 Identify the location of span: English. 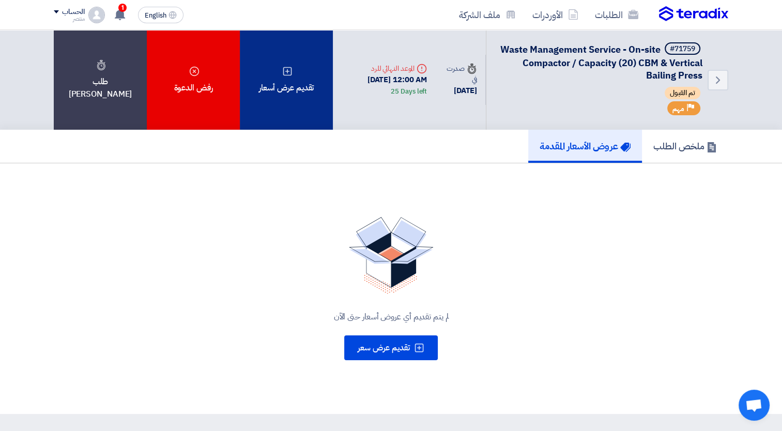
(156, 16).